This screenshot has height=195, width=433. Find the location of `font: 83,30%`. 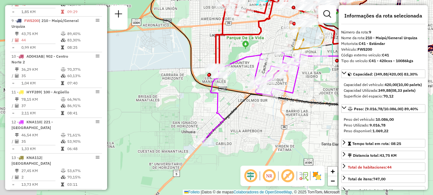

font: 83,30% is located at coordinates (74, 40).